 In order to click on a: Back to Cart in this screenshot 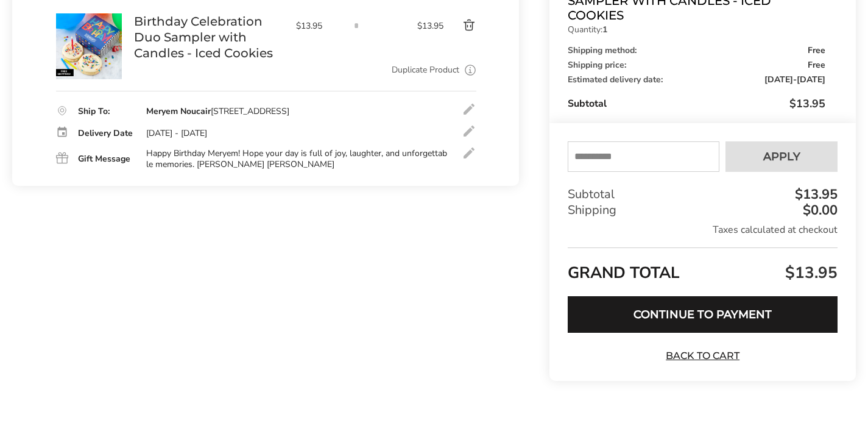, I will do `click(703, 356)`.